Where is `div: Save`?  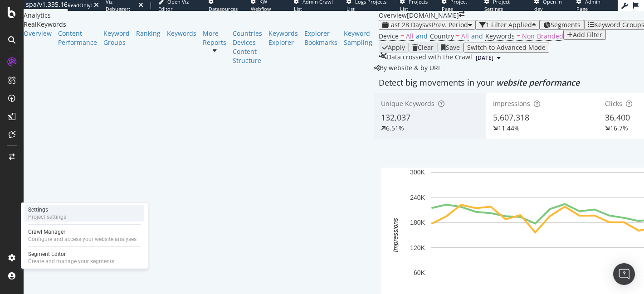
div: Save is located at coordinates (452, 48).